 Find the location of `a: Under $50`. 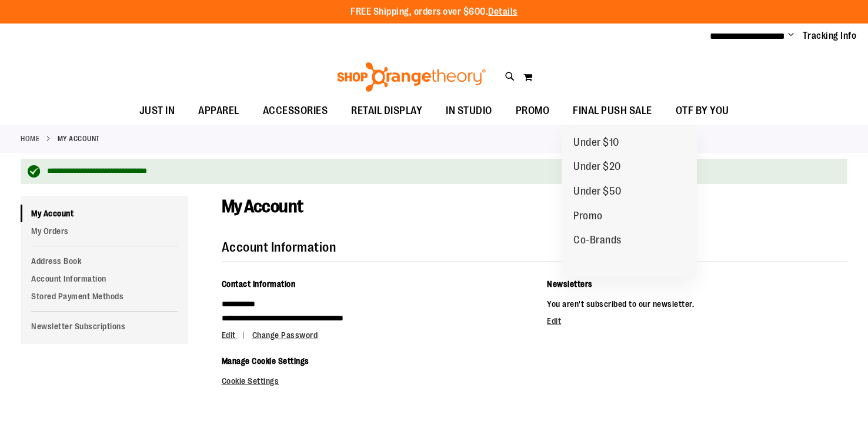

a: Under $50 is located at coordinates (597, 192).